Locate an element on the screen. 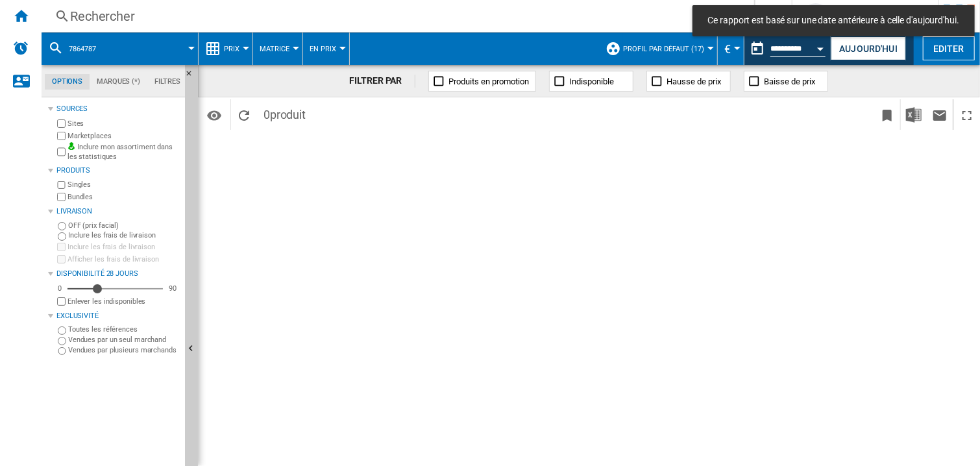 This screenshot has width=980, height=466. button: Créer un favoris is located at coordinates (887, 114).